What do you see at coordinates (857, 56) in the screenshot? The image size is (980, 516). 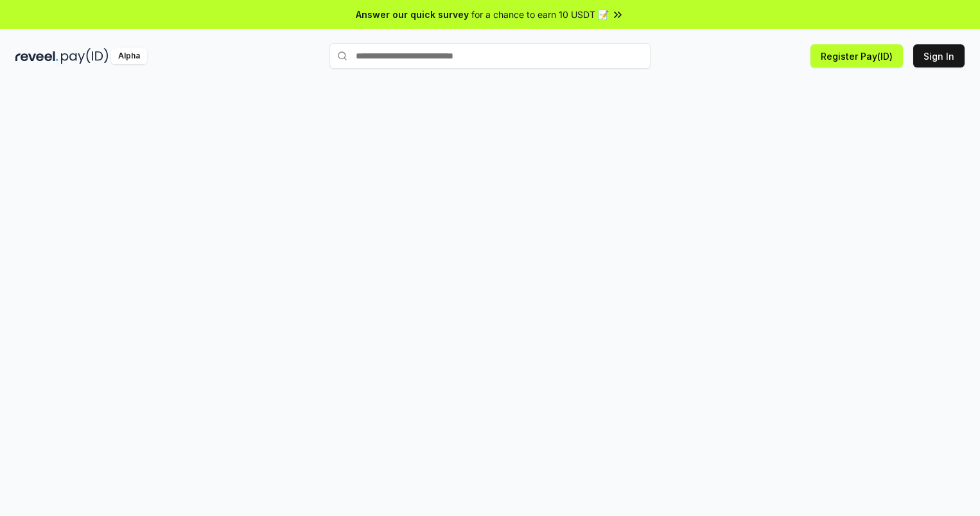 I see `button: Register Pay(ID)` at bounding box center [857, 56].